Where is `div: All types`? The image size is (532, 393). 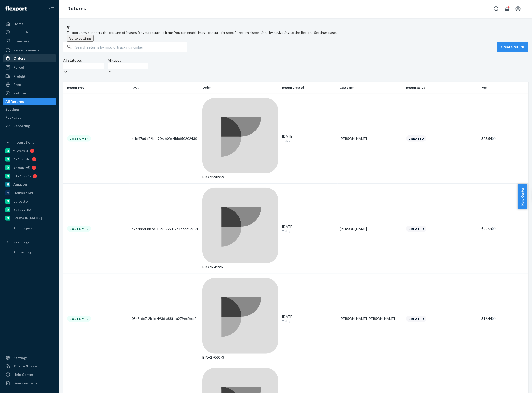 div: All types is located at coordinates (128, 61).